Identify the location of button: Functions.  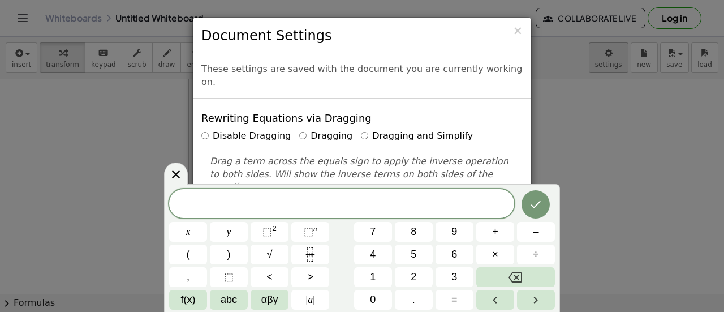
(188, 299).